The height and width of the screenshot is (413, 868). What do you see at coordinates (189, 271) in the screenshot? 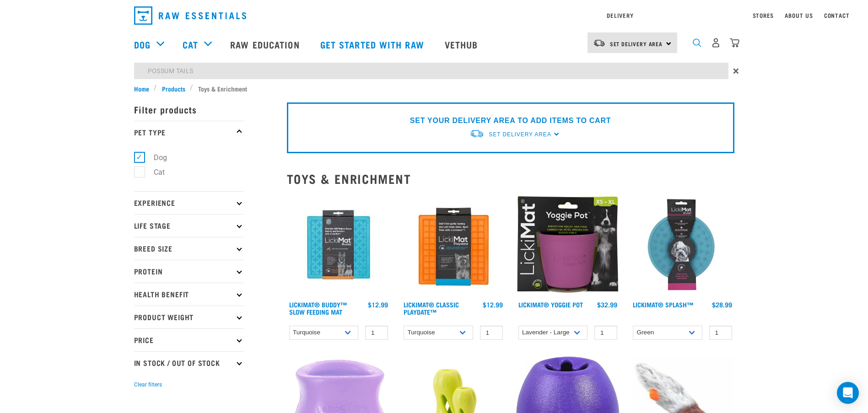
I see `p: Protein` at bounding box center [189, 271].